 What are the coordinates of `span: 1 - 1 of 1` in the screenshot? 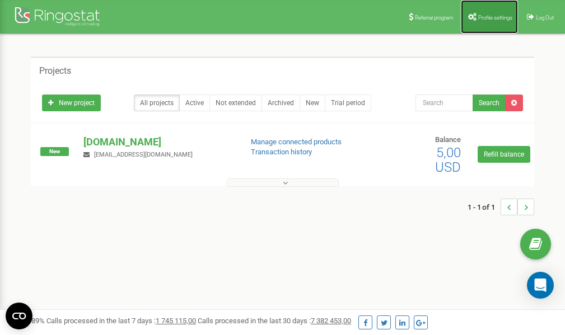 It's located at (484, 207).